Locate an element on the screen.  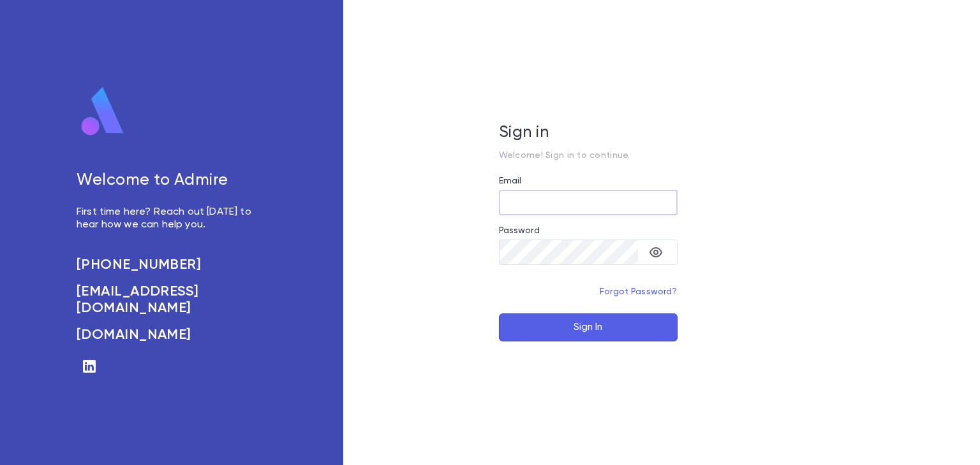
a: Forgot Password? is located at coordinates (638, 292).